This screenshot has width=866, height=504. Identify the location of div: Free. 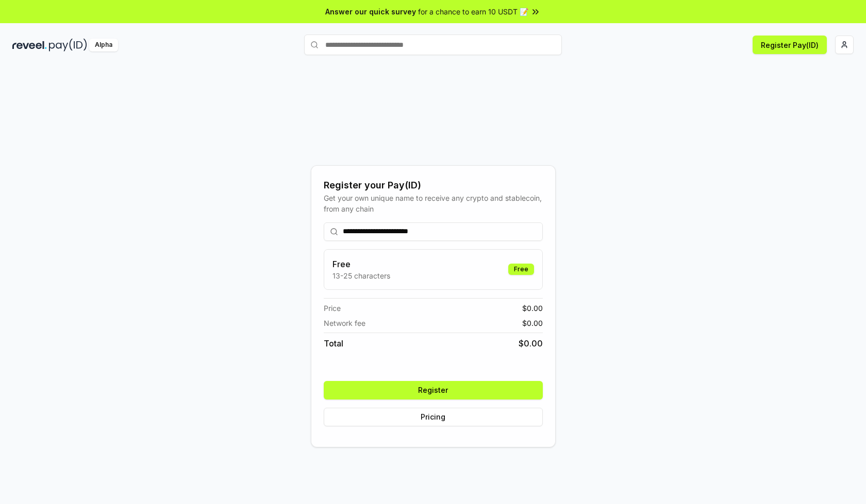
(521, 270).